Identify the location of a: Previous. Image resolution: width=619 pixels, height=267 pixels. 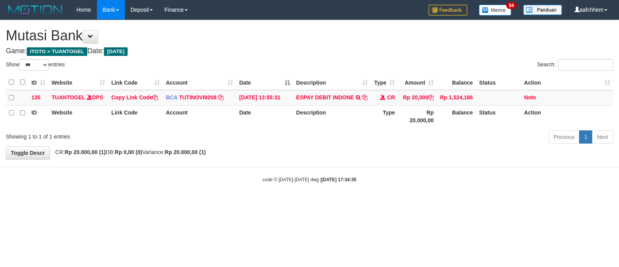
(564, 137).